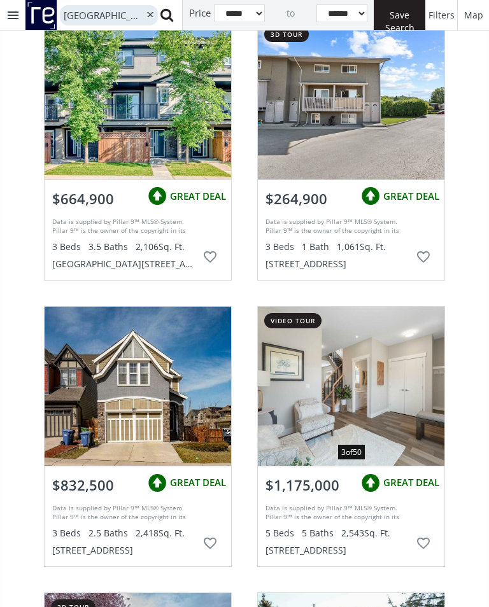 The width and height of the screenshot is (489, 607). What do you see at coordinates (160, 533) in the screenshot?
I see `span: 2,418 Sq. Ft.` at bounding box center [160, 533].